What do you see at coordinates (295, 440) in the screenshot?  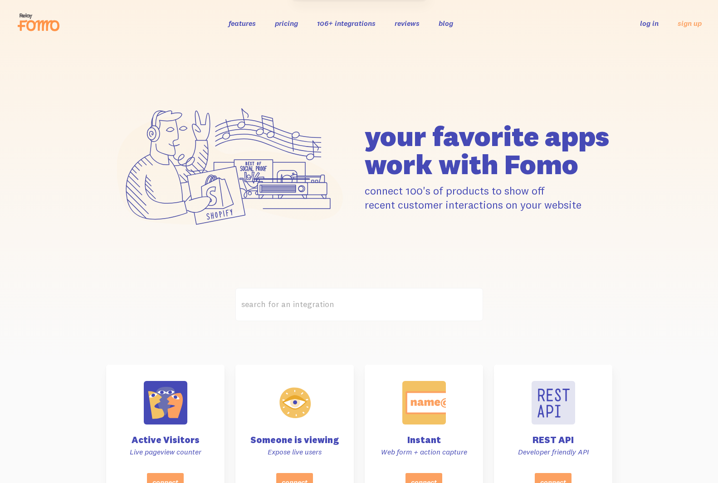 I see `h4: Someone is viewing` at bounding box center [295, 440].